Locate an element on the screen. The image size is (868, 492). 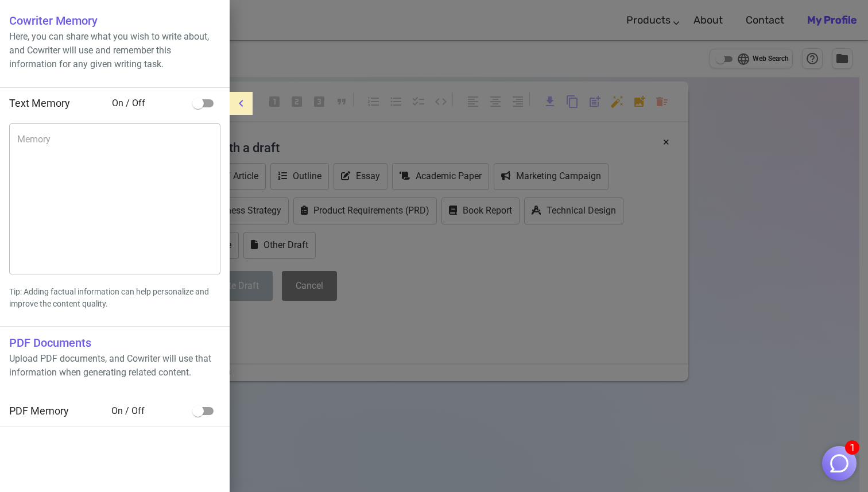
span: 1 is located at coordinates (852, 448).